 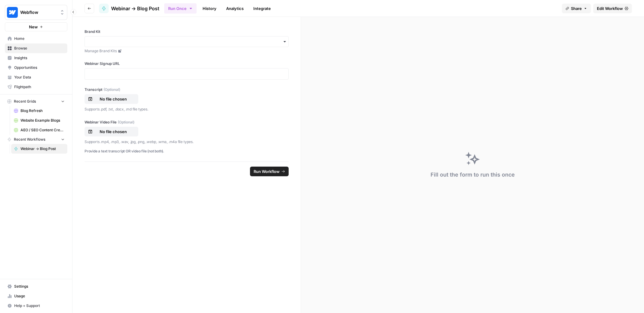 I want to click on label: Webinar Signup URL, so click(x=187, y=63).